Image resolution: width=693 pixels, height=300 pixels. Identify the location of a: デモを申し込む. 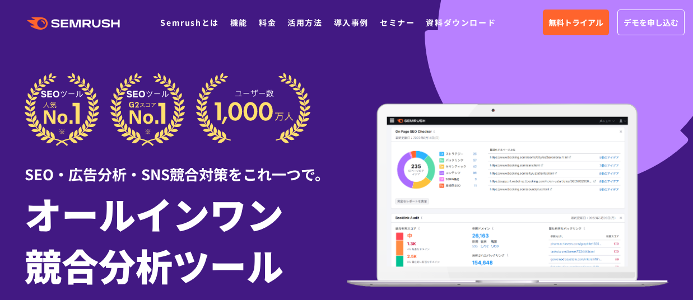
(651, 22).